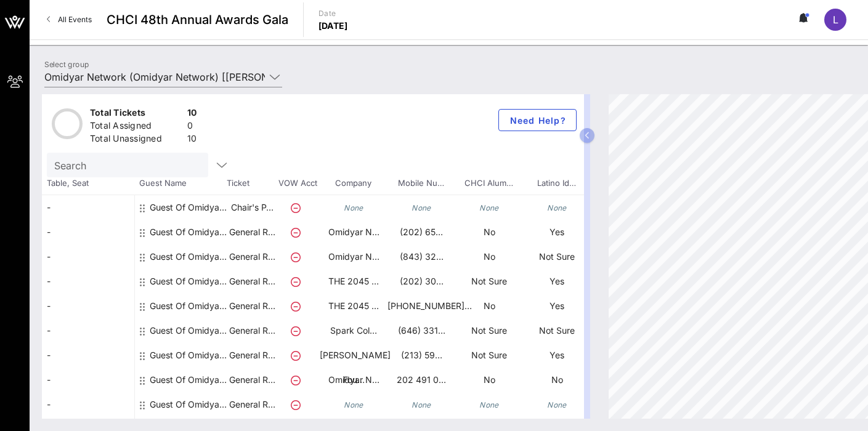  I want to click on p: Date, so click(333, 14).